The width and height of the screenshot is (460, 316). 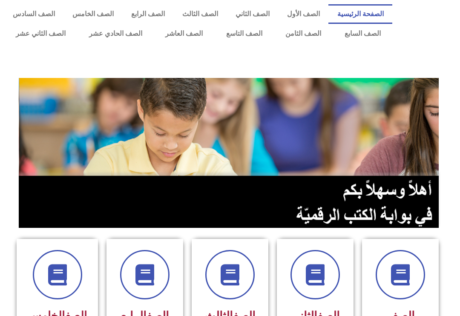 What do you see at coordinates (41, 34) in the screenshot?
I see `a: الصف الثاني عشر` at bounding box center [41, 34].